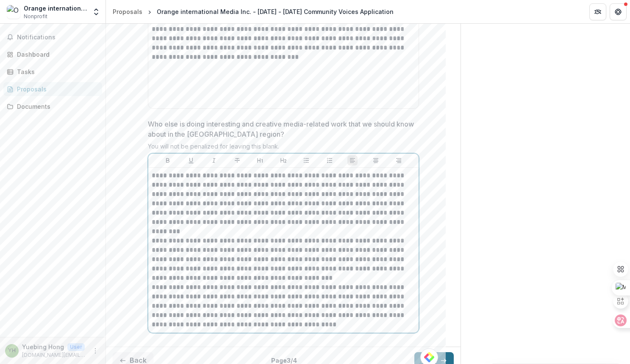 This screenshot has height=364, width=630. I want to click on nav: breadcrumb, so click(253, 12).